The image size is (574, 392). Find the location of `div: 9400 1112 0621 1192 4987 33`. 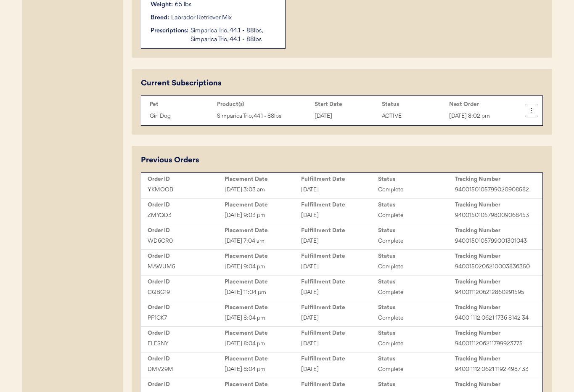

div: 9400 1112 0621 1192 4987 33 is located at coordinates (493, 369).